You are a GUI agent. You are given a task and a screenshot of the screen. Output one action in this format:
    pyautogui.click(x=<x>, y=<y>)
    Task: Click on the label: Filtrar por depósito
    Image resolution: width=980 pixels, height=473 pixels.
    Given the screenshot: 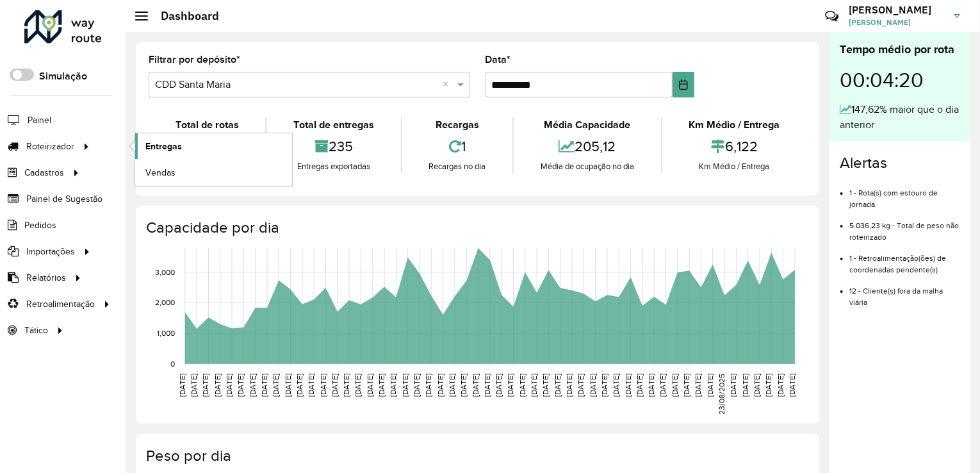 What is the action you would take?
    pyautogui.click(x=194, y=60)
    